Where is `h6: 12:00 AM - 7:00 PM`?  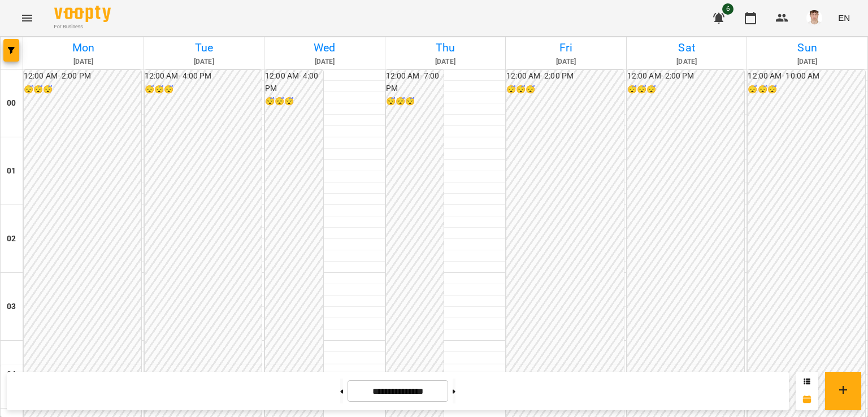 h6: 12:00 AM - 7:00 PM is located at coordinates (414, 82).